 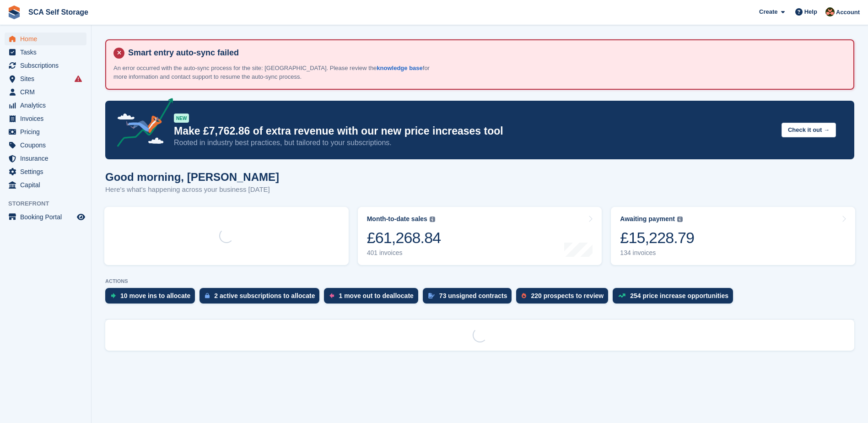 What do you see at coordinates (47, 217) in the screenshot?
I see `span: Booking Portal` at bounding box center [47, 217].